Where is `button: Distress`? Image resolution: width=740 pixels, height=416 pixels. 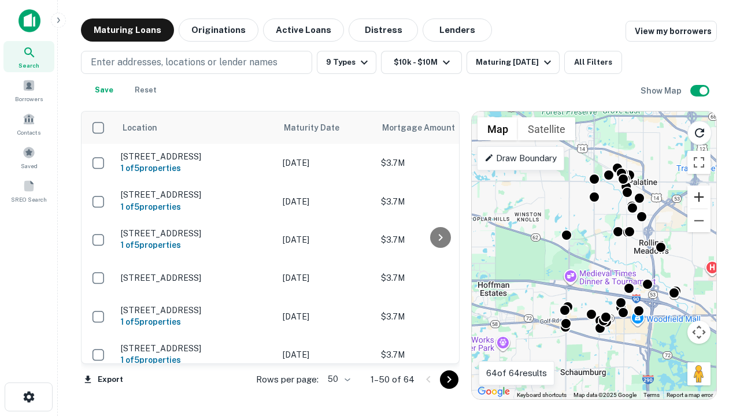
button: Distress is located at coordinates (383, 30).